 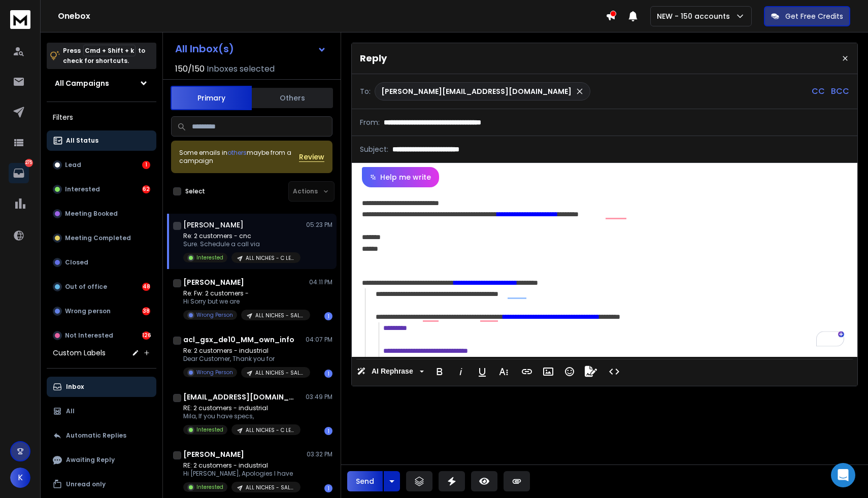 What do you see at coordinates (20, 19) in the screenshot?
I see `img: logo` at bounding box center [20, 19].